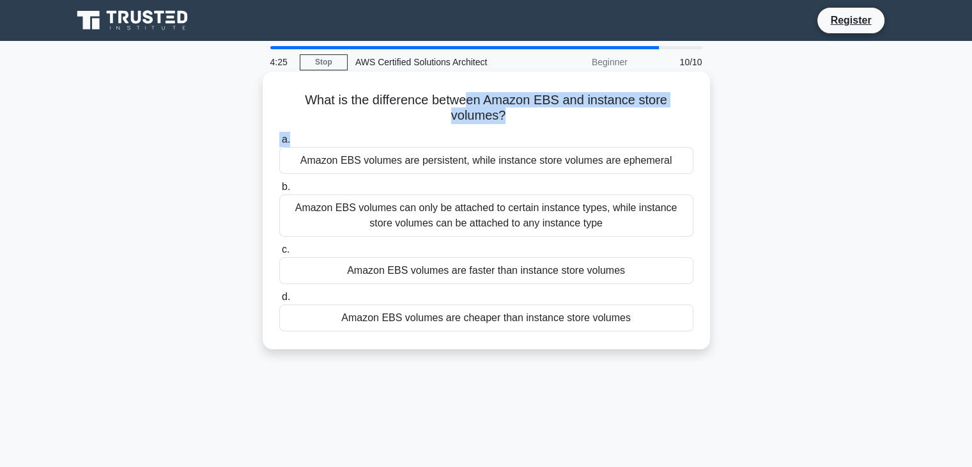 The height and width of the screenshot is (467, 972). I want to click on span: d., so click(286, 296).